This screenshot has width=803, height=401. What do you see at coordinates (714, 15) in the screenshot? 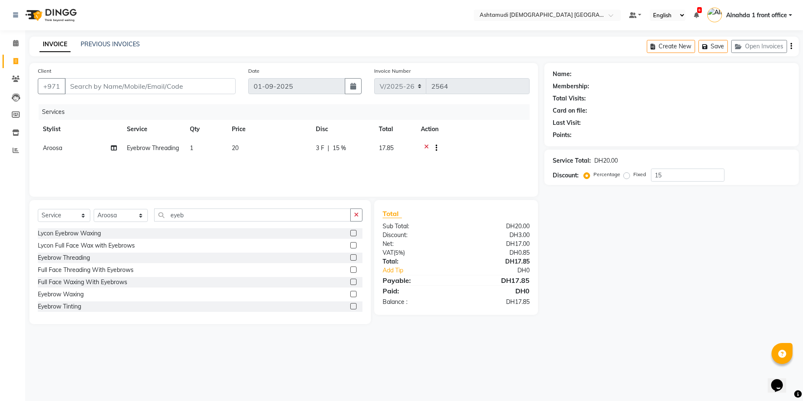
I see `img: Alnahda 1 front office` at bounding box center [714, 15].